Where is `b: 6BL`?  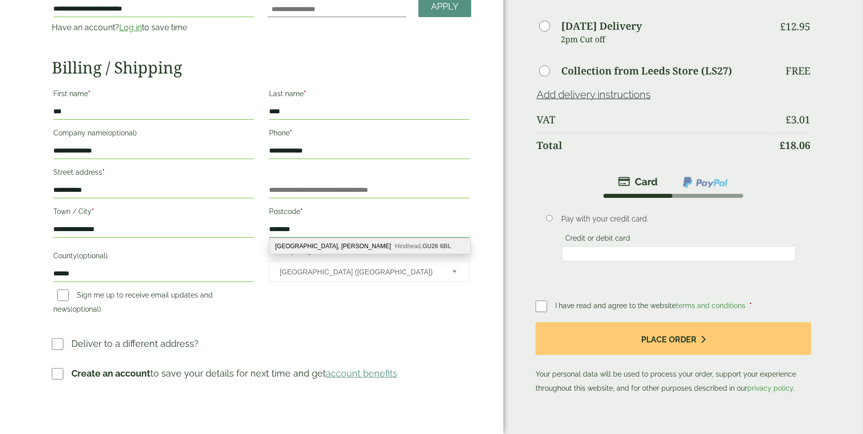 b: 6BL is located at coordinates (446, 246).